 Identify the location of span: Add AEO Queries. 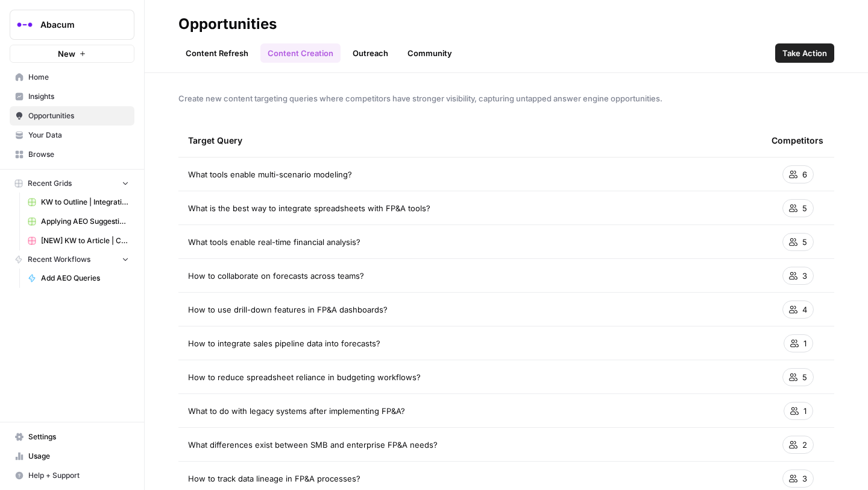
(85, 278).